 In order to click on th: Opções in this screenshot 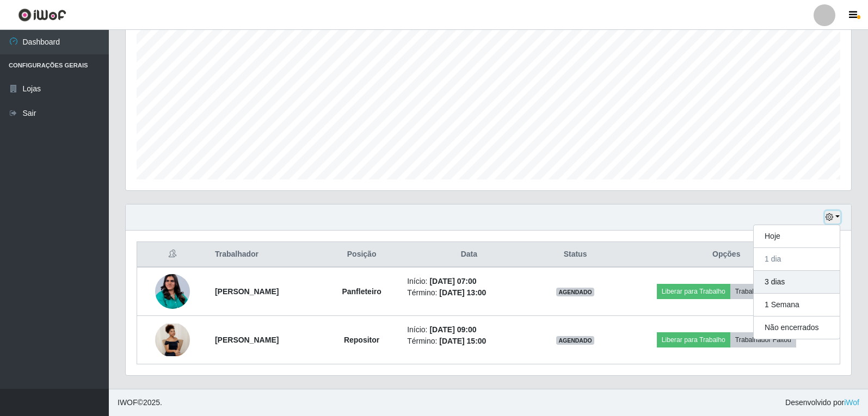, I will do `click(726, 255)`.